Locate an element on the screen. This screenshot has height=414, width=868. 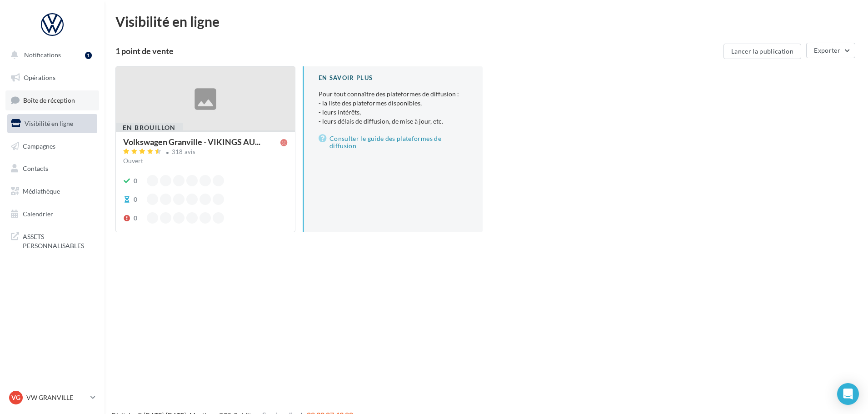
a: Boîte de réception is located at coordinates (52, 100).